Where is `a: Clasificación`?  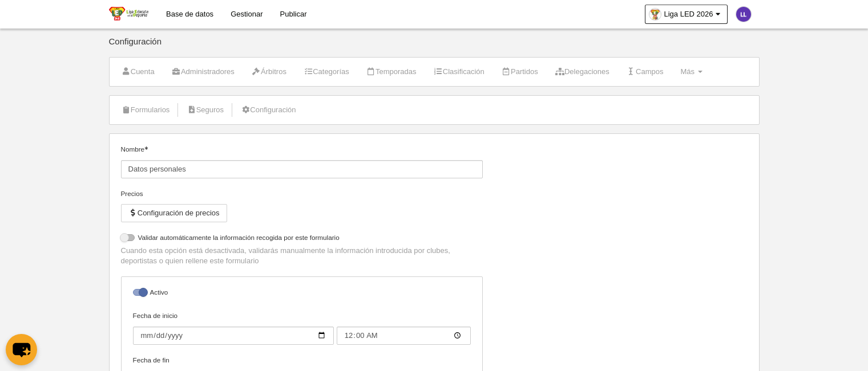
a: Clasificación is located at coordinates (459, 72).